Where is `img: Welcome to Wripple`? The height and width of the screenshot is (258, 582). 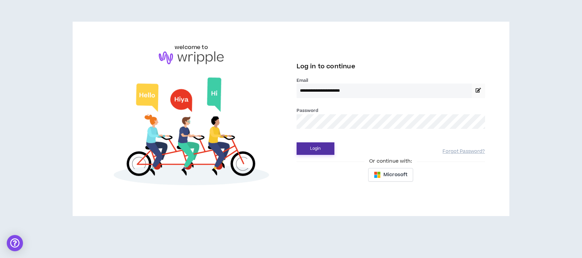
img: Welcome to Wripple is located at coordinates (191, 133).